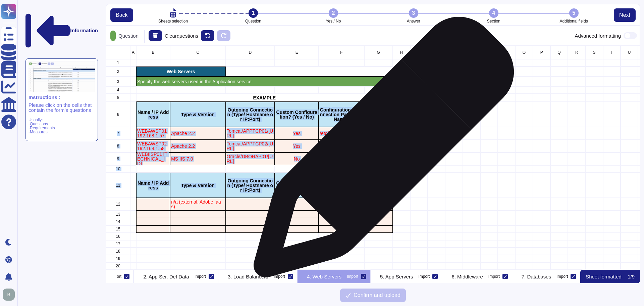  I want to click on img: instruction, so click(62, 77).